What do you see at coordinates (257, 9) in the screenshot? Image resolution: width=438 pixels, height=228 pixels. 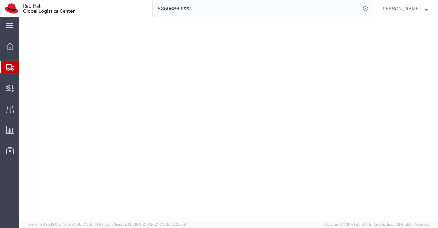 I see `input: Search for shipment number, reference number` at bounding box center [257, 9].